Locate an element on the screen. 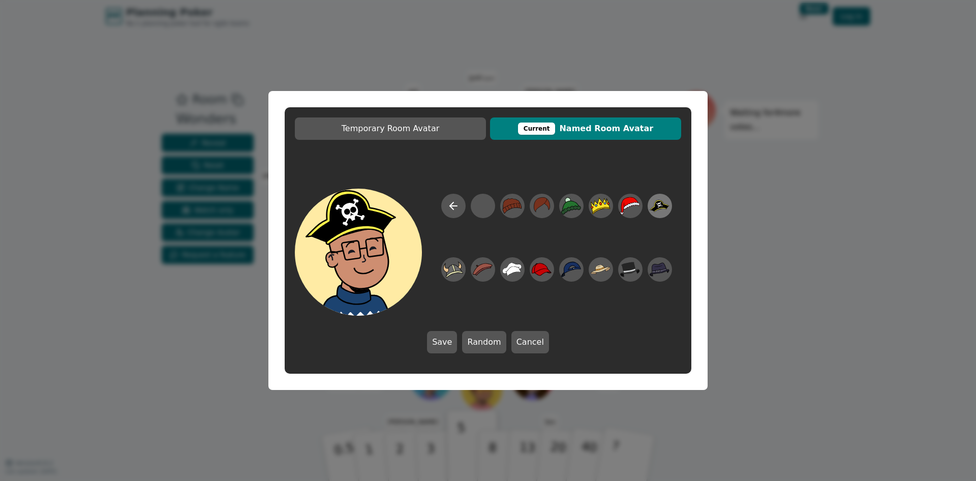  button: Cancel is located at coordinates (530, 342).